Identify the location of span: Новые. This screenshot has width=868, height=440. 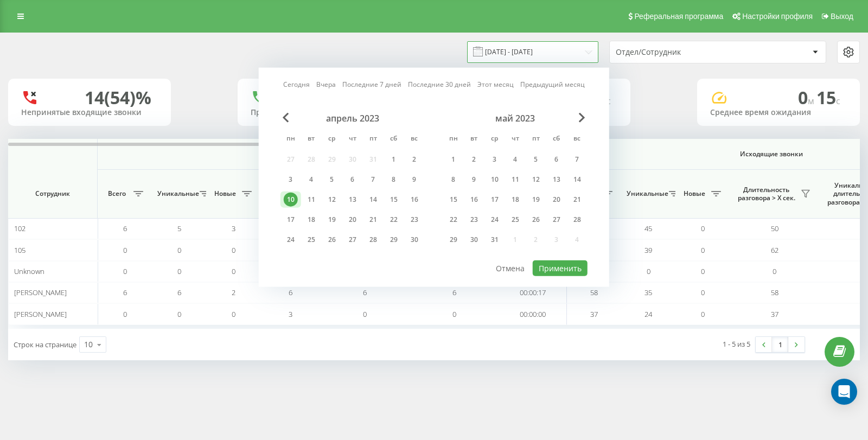
(225, 194).